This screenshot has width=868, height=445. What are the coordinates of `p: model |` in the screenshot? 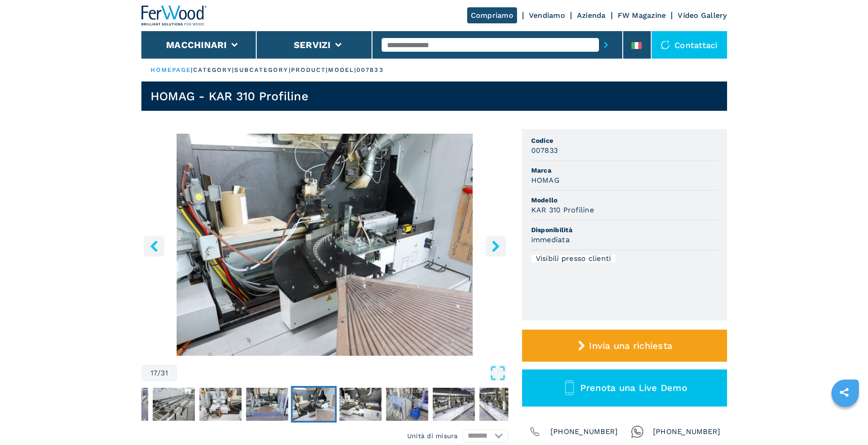 It's located at (342, 70).